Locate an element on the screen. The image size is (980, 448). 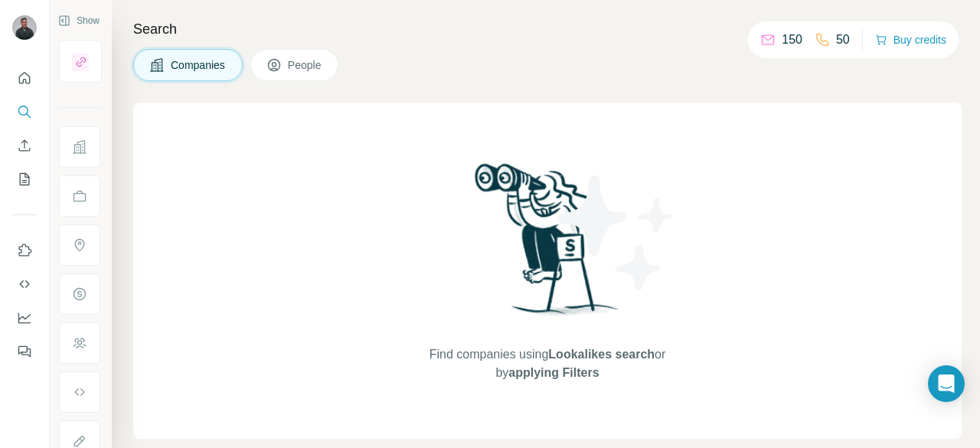
button: Use Surfe API is located at coordinates (24, 284).